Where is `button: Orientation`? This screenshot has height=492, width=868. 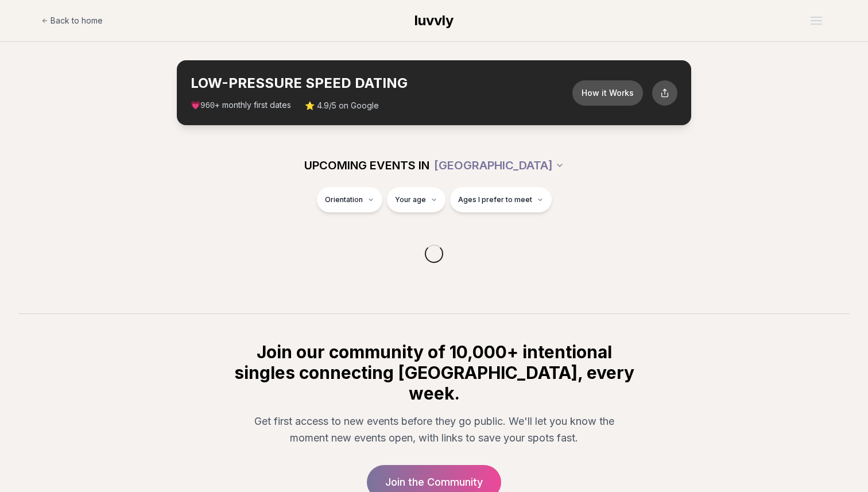
button: Orientation is located at coordinates (350, 200).